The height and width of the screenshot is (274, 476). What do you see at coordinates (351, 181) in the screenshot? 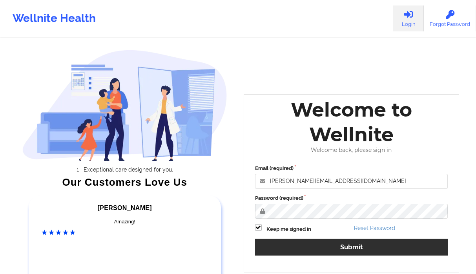
I see `input: Email address` at bounding box center [351, 181].